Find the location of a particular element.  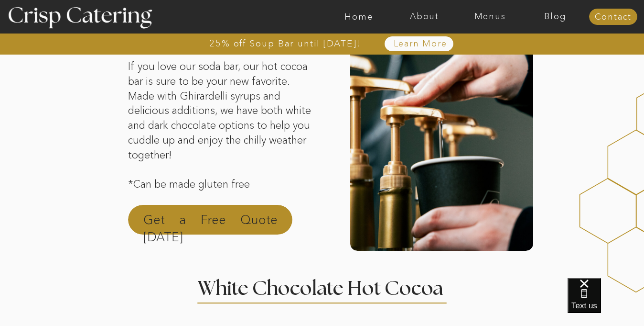

a: Learn More is located at coordinates (420, 44).